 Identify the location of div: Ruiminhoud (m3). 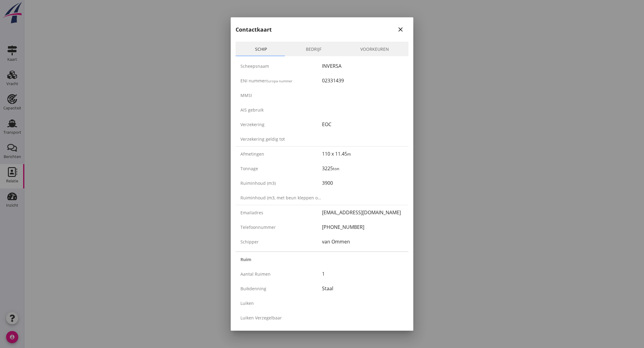
(281, 183).